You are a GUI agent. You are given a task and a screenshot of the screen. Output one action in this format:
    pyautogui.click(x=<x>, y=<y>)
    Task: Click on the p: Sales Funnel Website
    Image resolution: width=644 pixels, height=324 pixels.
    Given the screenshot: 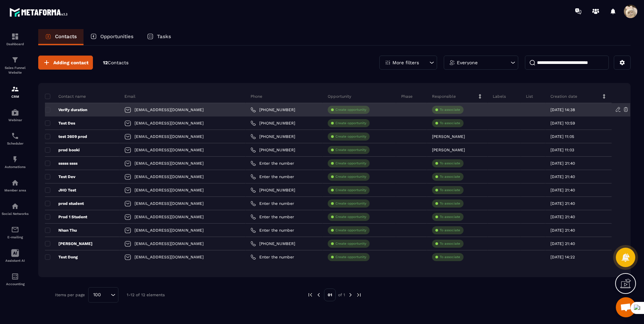 What is the action you would take?
    pyautogui.click(x=15, y=70)
    